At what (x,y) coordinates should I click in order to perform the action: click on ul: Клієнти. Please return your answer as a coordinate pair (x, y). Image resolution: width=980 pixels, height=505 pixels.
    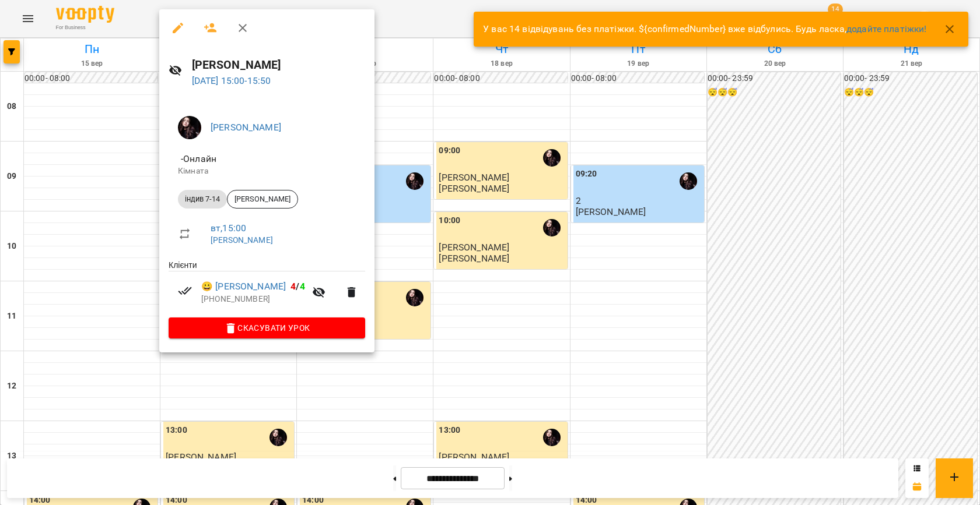
    Looking at the image, I should click on (267, 289).